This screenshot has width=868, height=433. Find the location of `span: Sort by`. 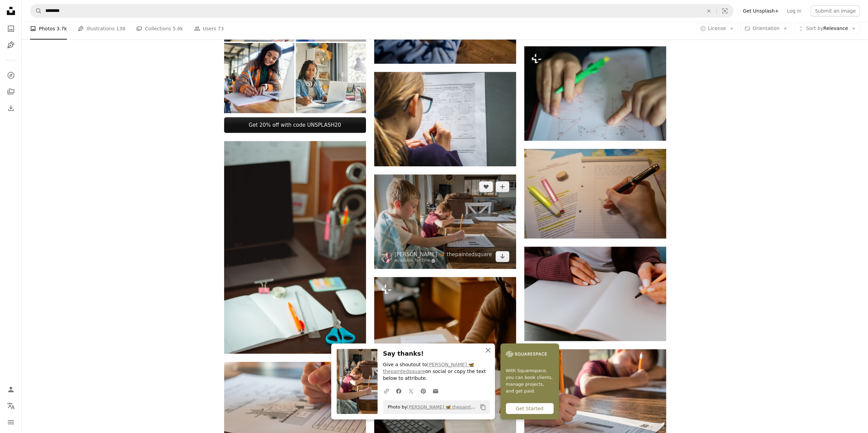

span: Sort by is located at coordinates (815, 28).